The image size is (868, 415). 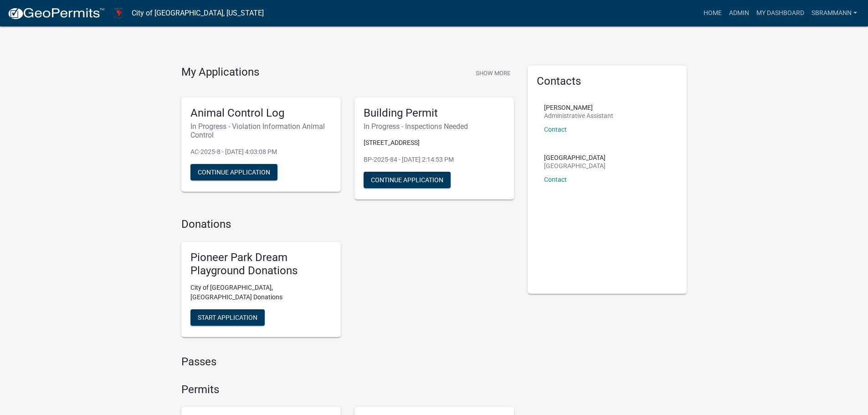 What do you see at coordinates (347, 362) in the screenshot?
I see `h4: Passes` at bounding box center [347, 362].